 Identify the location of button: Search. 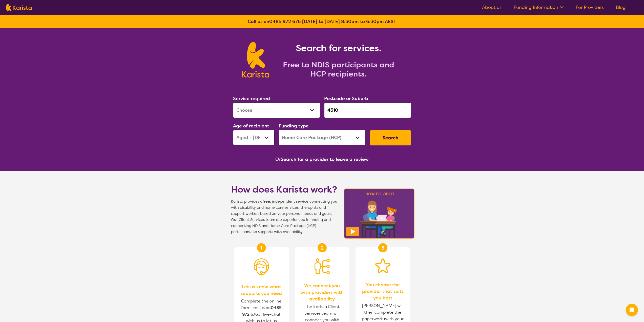
(390, 138).